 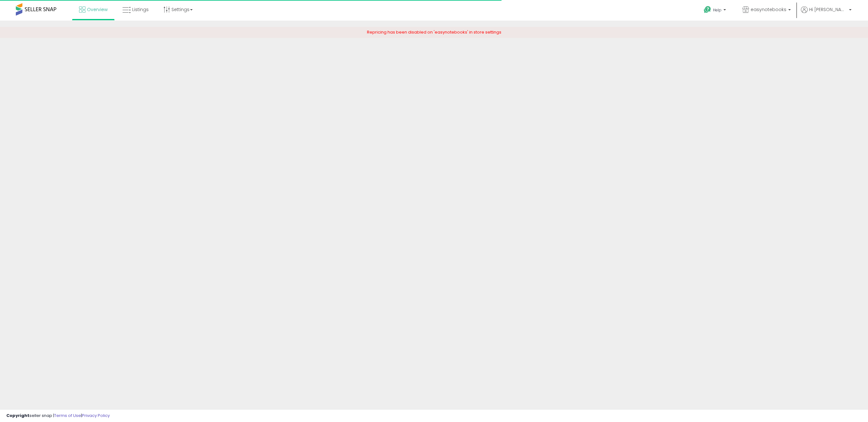 I want to click on span: Overview, so click(x=97, y=10).